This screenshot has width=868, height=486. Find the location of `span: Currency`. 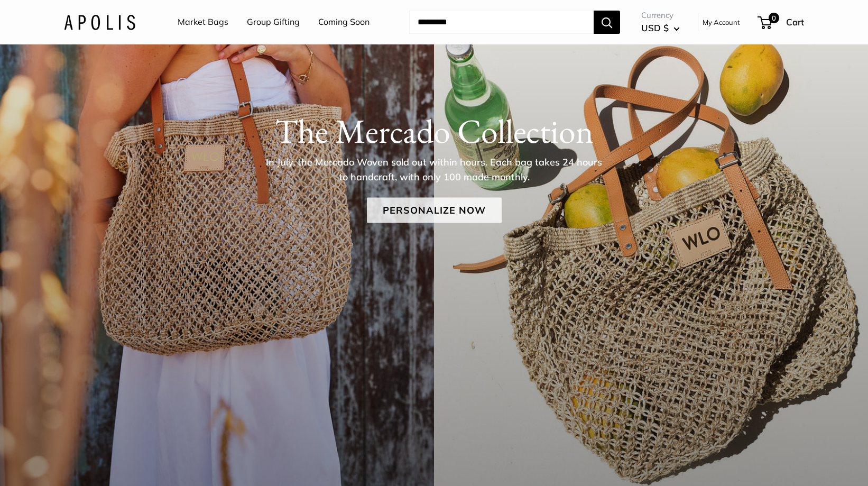

span: Currency is located at coordinates (660, 16).